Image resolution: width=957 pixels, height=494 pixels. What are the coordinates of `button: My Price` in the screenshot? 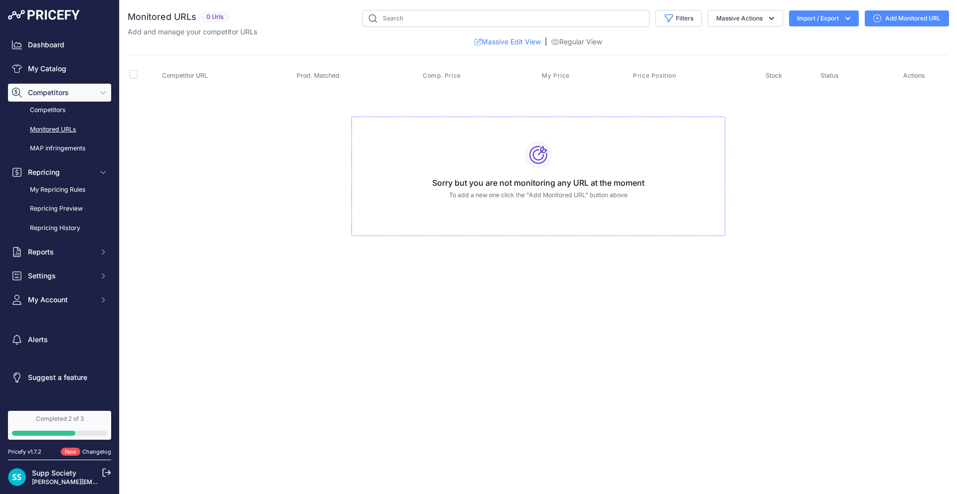 It's located at (557, 76).